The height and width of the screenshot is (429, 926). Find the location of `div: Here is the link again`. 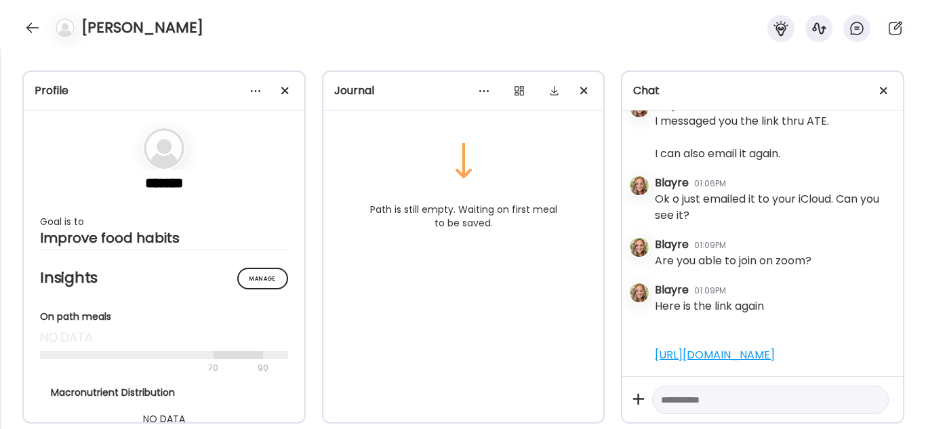

div: Here is the link again is located at coordinates (715, 331).